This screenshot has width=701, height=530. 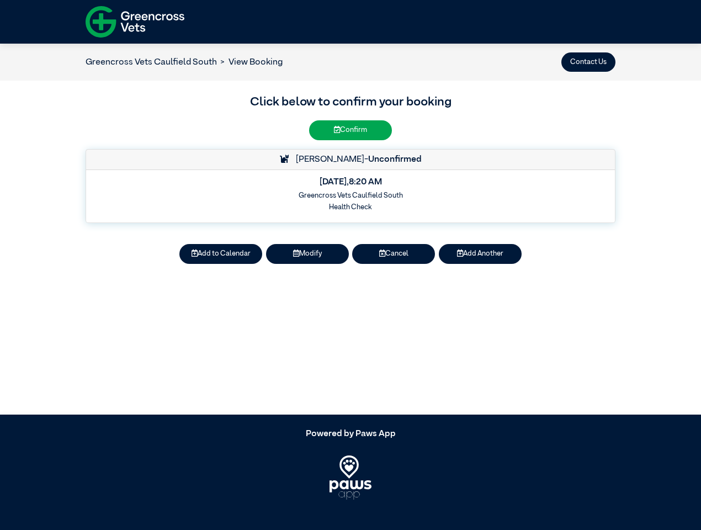 I want to click on button: Modify, so click(x=308, y=253).